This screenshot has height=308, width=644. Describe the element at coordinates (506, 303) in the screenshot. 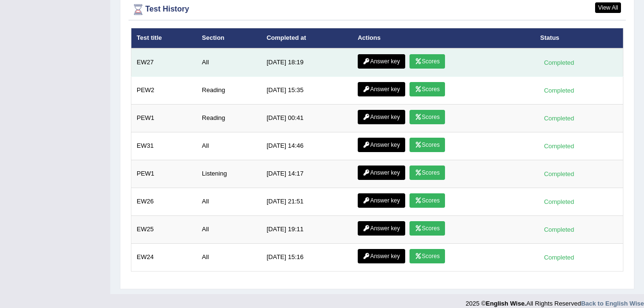

I see `strong: English Wise.` at that location.